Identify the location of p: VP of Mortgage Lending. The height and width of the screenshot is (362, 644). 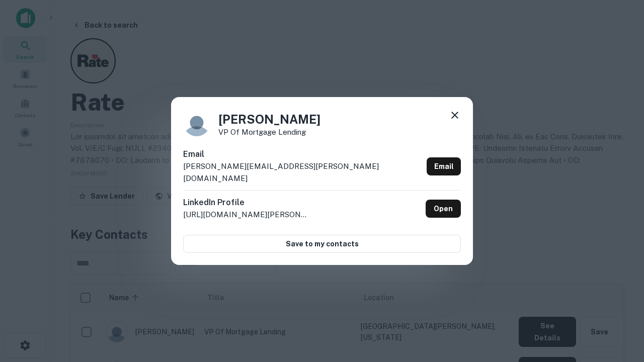
(269, 132).